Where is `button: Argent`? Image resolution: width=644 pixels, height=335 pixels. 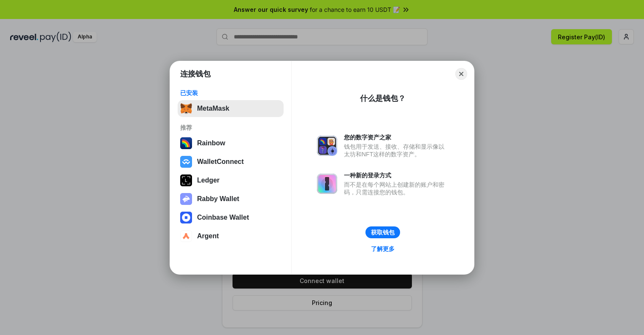
button: Argent is located at coordinates (230, 236).